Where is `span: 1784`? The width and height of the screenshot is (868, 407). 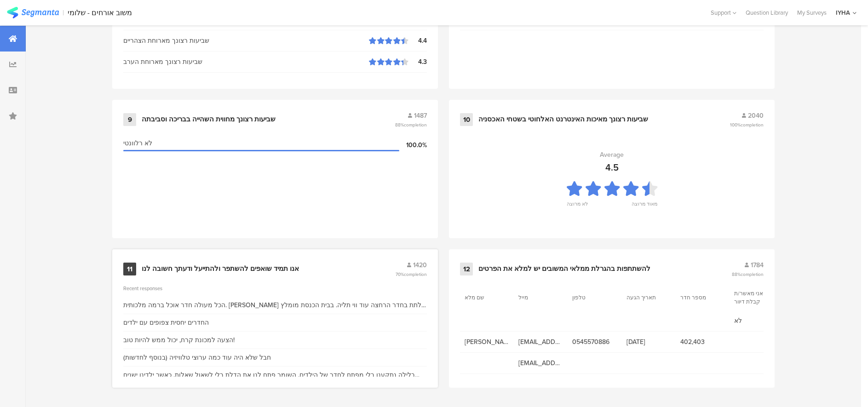 span: 1784 is located at coordinates (757, 264).